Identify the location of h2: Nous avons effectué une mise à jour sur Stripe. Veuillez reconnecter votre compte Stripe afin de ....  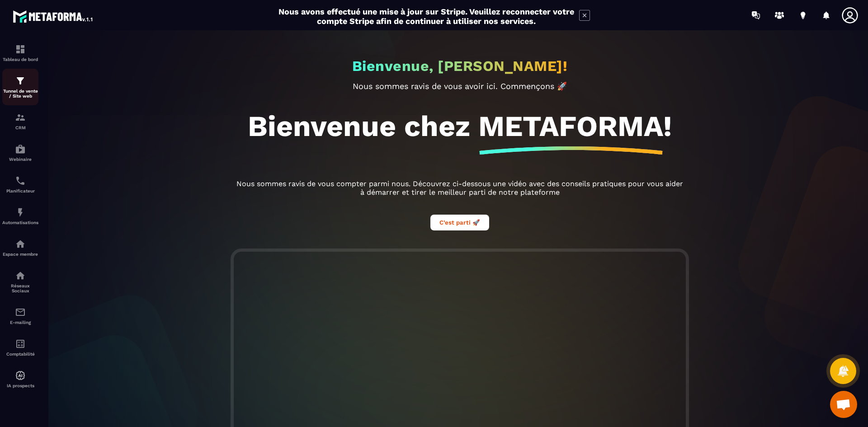
(426, 16).